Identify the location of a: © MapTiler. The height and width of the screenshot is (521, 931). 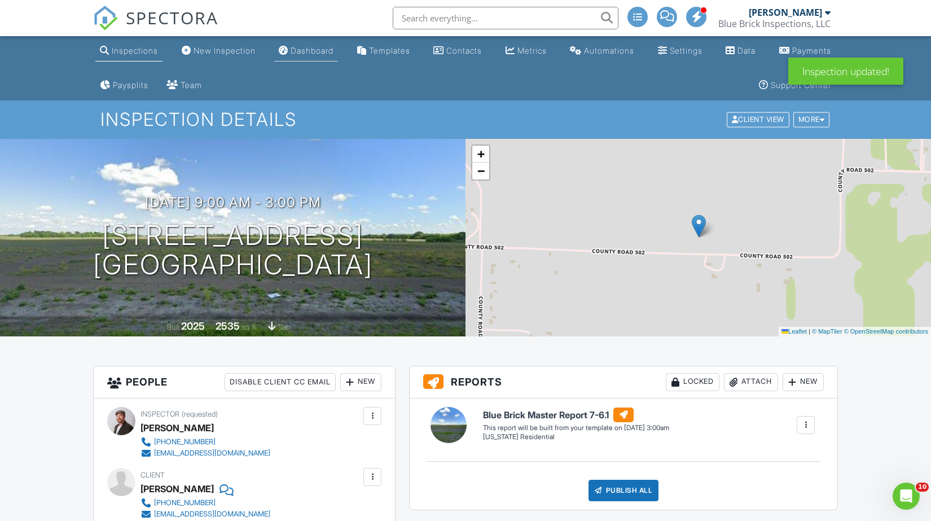
(827, 331).